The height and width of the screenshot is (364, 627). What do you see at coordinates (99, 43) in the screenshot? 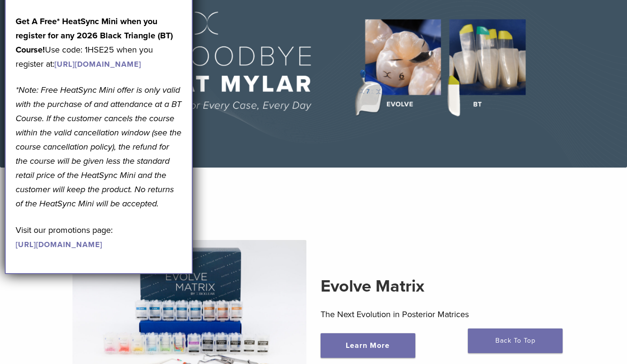
I see `p: Use code: 1HSE25 when you register at:` at bounding box center [99, 43].